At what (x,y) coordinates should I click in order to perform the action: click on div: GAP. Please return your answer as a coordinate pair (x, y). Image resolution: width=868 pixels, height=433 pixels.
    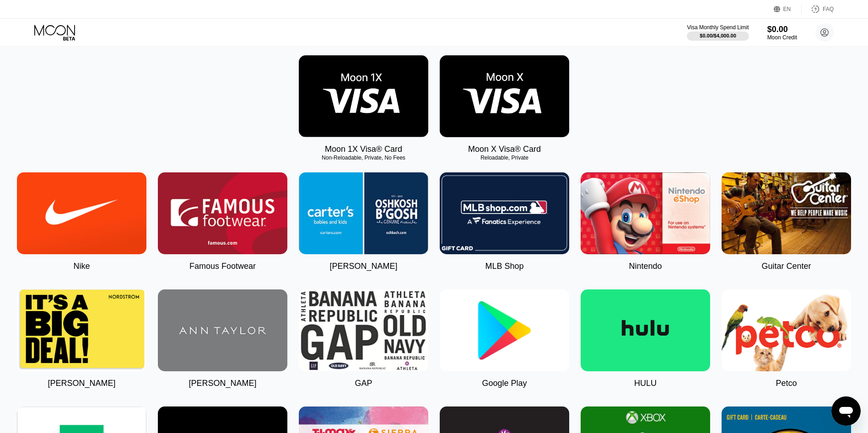
    Looking at the image, I should click on (363, 383).